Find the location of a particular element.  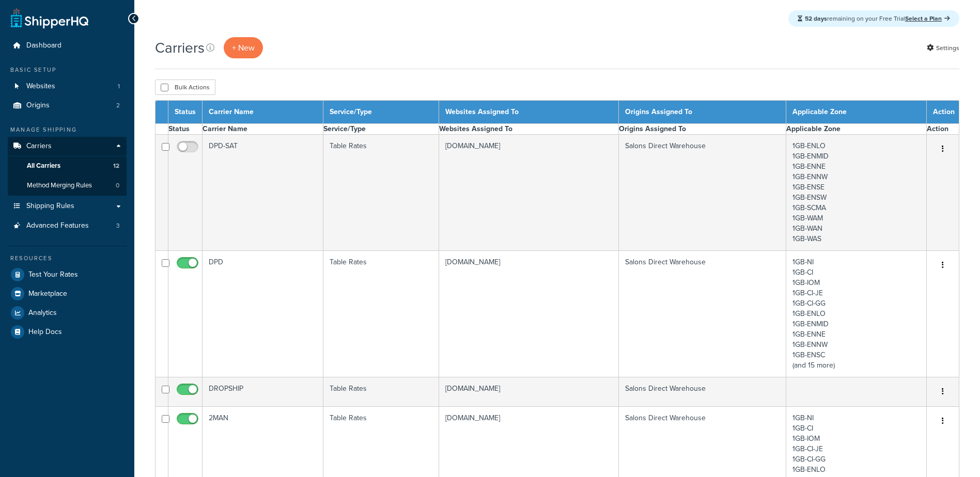

a: Advanced Features 3 is located at coordinates (67, 226).